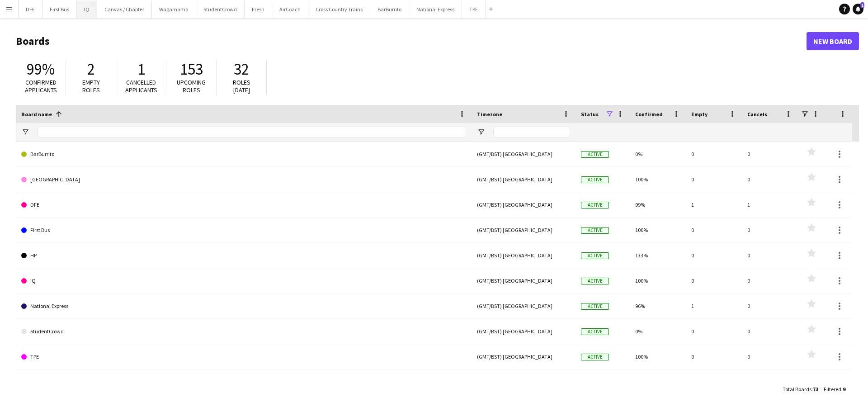 This screenshot has width=868, height=412. Describe the element at coordinates (832, 389) in the screenshot. I see `span: Filtered` at that location.